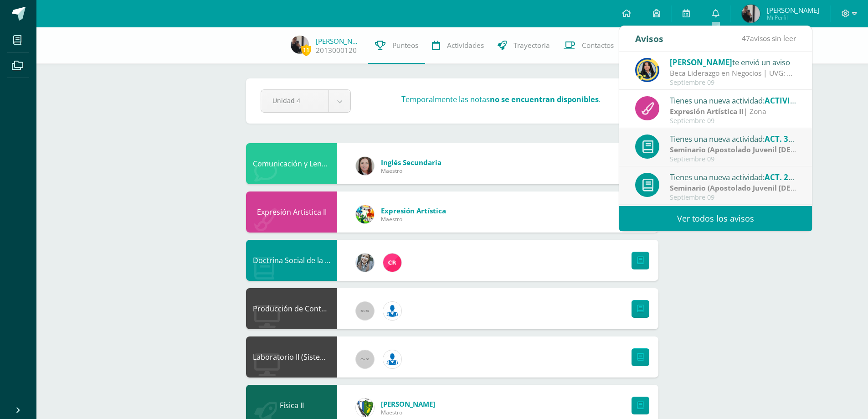 This screenshot has height=419, width=868. Describe the element at coordinates (306, 101) in the screenshot. I see `a: Unidad 4` at that location.